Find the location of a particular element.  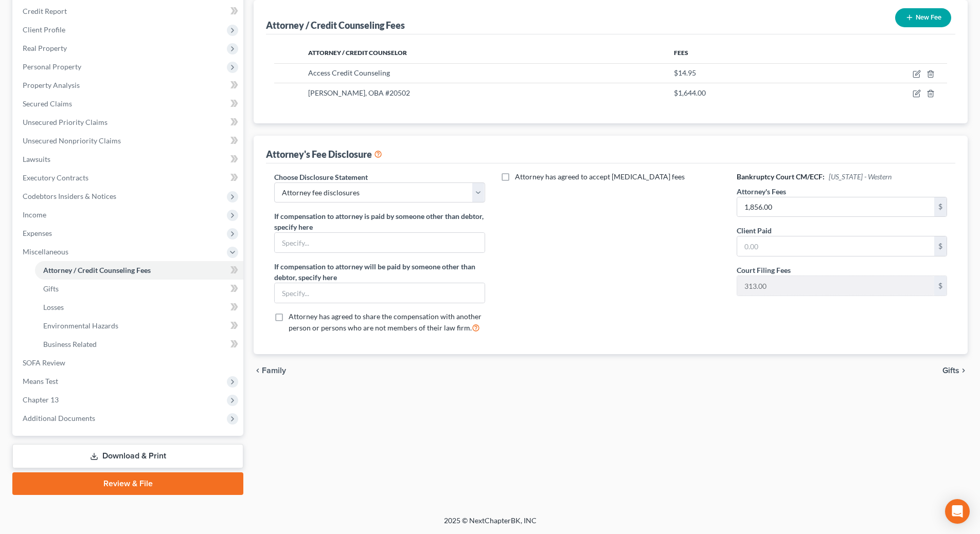

label: Attorney's Fees is located at coordinates (761, 191).